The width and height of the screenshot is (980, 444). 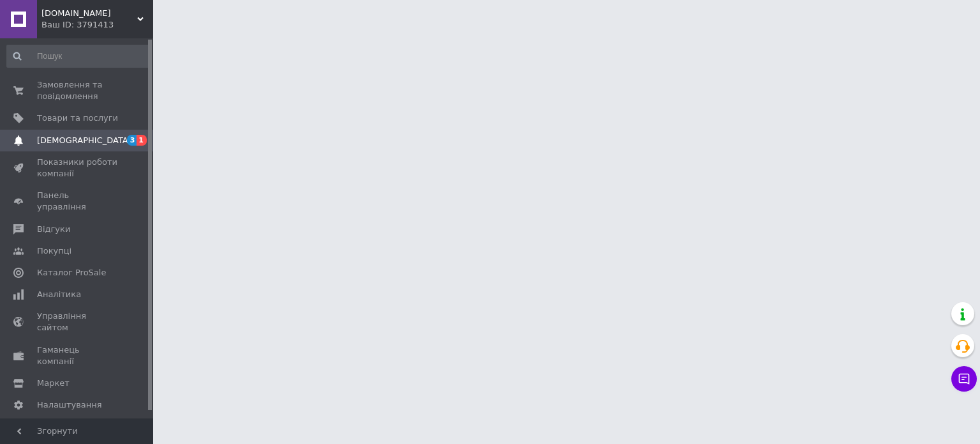 What do you see at coordinates (77, 355) in the screenshot?
I see `span: Гаманець компанії` at bounding box center [77, 355].